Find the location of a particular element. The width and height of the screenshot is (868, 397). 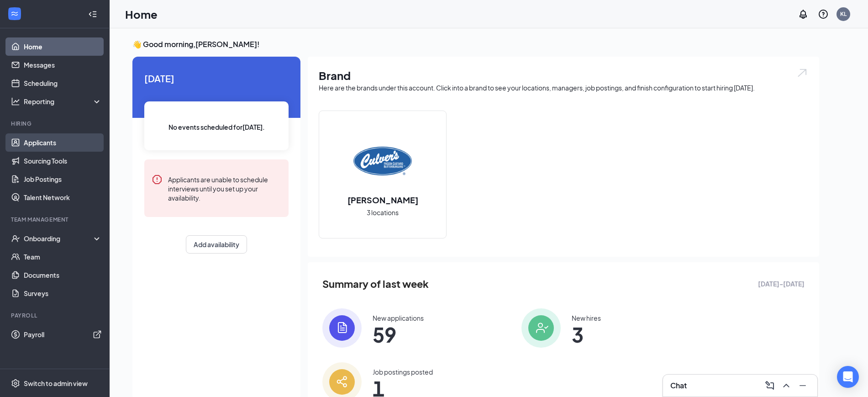

a: Scheduling is located at coordinates (63, 83).